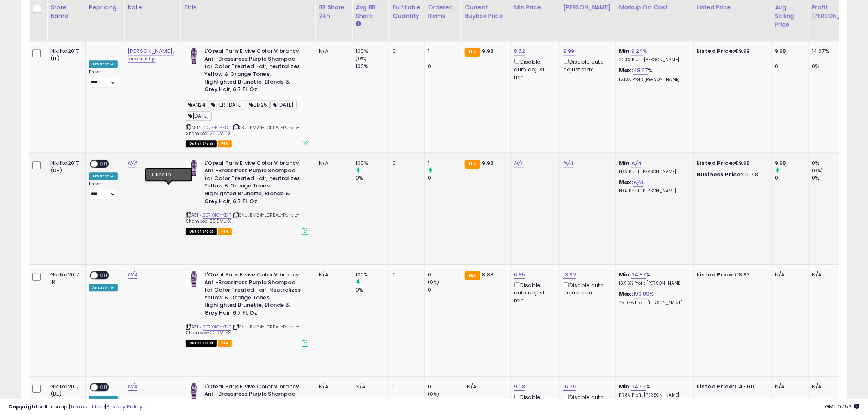 The width and height of the screenshot is (868, 415). I want to click on a: 199.89, so click(641, 294).